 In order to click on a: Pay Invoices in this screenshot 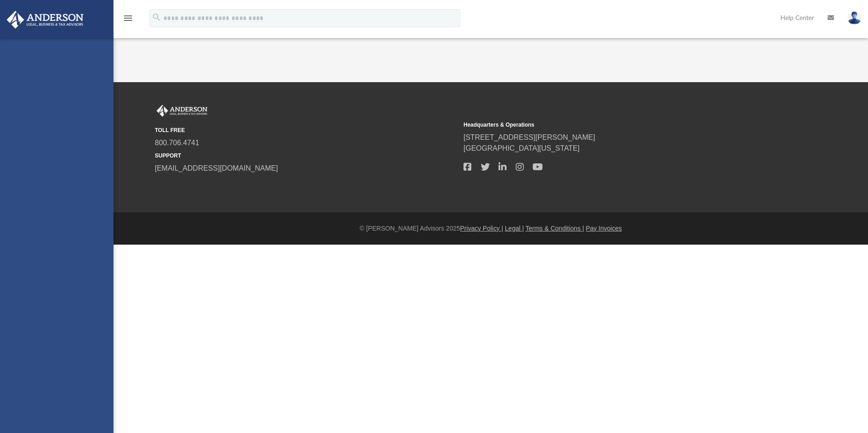, I will do `click(604, 228)`.